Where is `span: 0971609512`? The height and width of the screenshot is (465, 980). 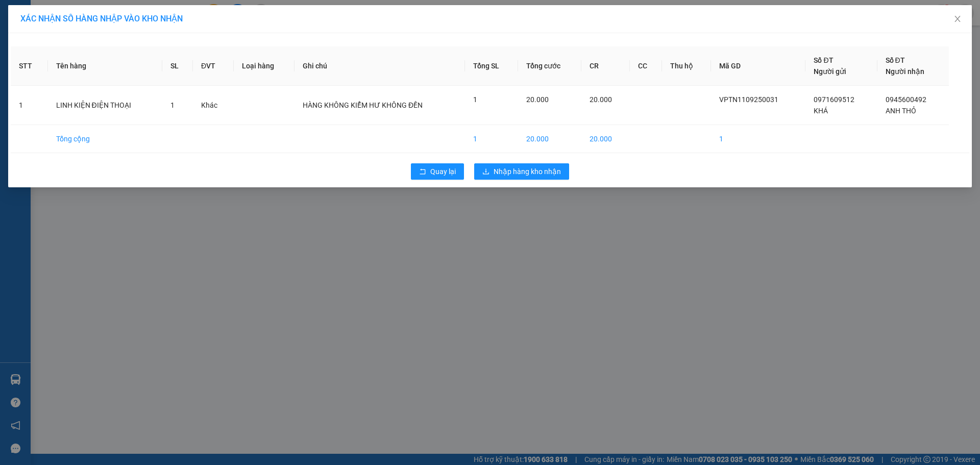 span: 0971609512 is located at coordinates (834, 99).